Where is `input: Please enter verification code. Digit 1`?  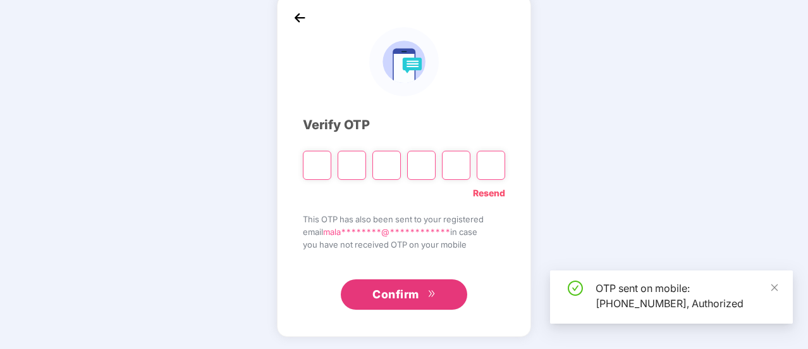 input: Please enter verification code. Digit 1 is located at coordinates (317, 165).